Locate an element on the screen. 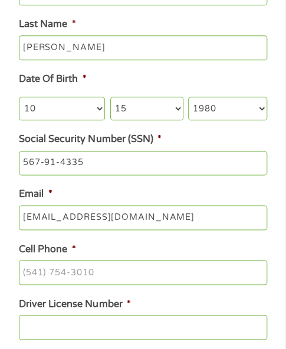  input: (541) 754-3010 is located at coordinates (143, 272).